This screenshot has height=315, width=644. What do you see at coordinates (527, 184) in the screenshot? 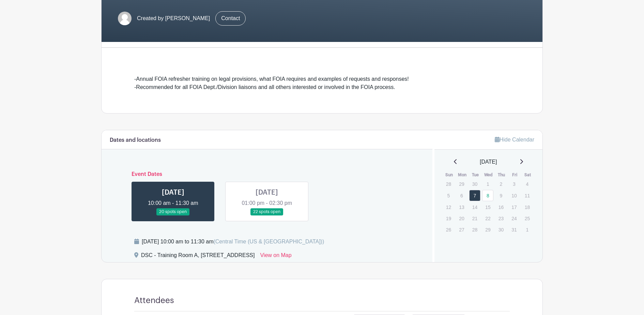
I see `p: 4` at bounding box center [527, 184].